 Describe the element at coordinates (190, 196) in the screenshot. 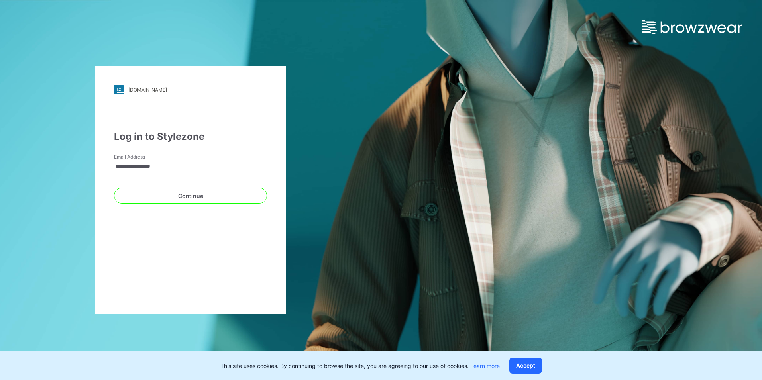

I see `button: Continue` at that location.